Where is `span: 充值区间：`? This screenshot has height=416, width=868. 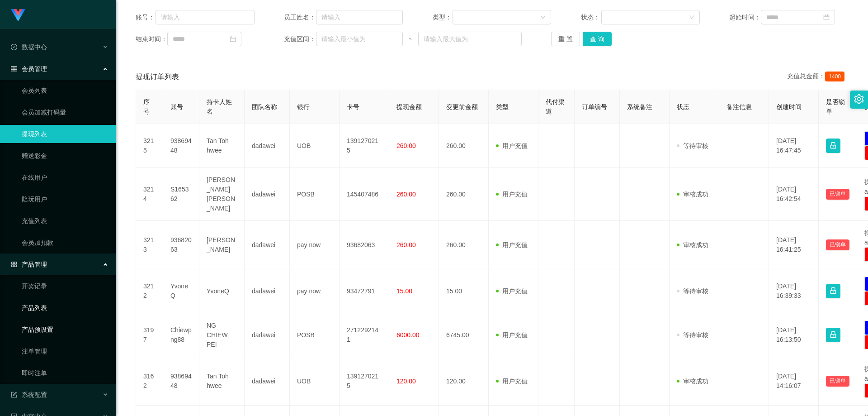
span: 充值区间： is located at coordinates (300, 39).